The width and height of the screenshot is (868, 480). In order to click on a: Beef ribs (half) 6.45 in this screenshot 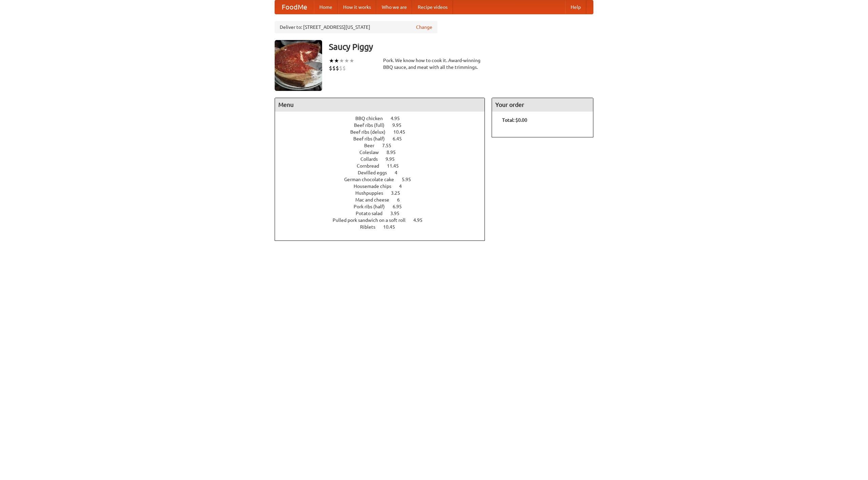, I will do `click(384, 138)`.